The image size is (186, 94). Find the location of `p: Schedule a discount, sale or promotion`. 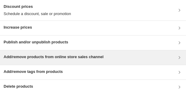

p: Schedule a discount, sale or promotion is located at coordinates (37, 14).